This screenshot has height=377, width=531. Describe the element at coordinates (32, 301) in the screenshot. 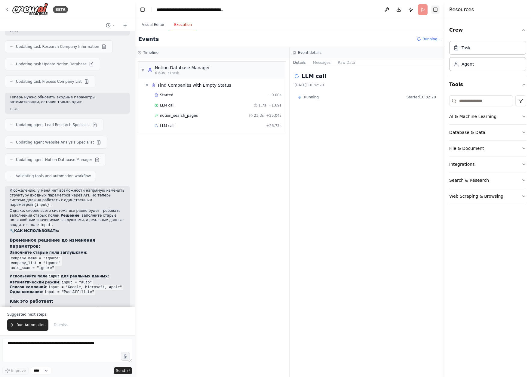

I see `strong: Как это работает:` at that location.